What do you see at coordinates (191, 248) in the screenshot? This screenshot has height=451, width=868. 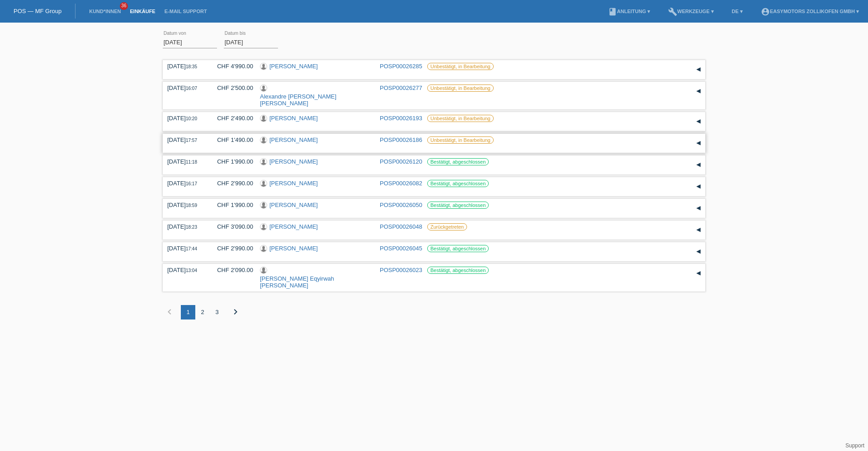 I see `span: 17:44` at bounding box center [191, 248].